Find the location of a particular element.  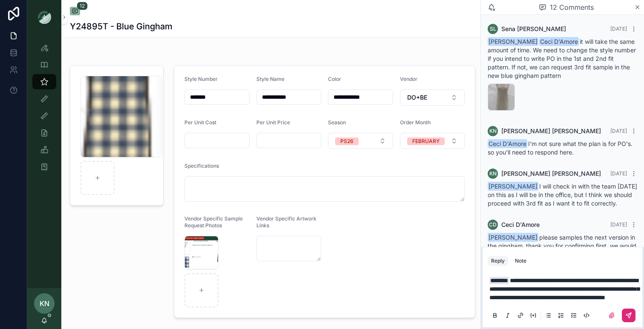

div: FEBRUARY is located at coordinates (426, 141).